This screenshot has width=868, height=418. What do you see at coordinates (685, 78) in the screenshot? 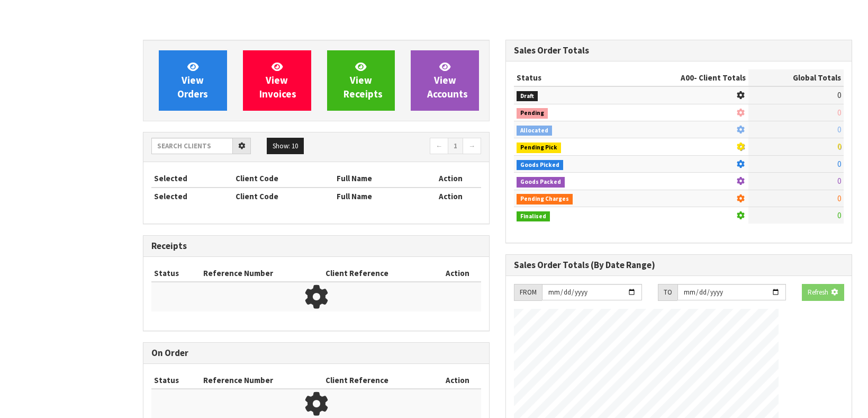
I see `th: - Client Totals` at bounding box center [685, 78].